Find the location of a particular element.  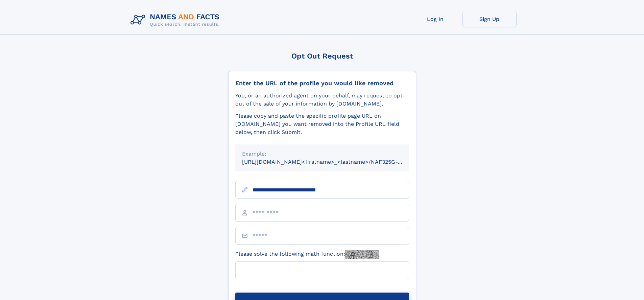

label: Please solve the following math function: is located at coordinates (307, 255).